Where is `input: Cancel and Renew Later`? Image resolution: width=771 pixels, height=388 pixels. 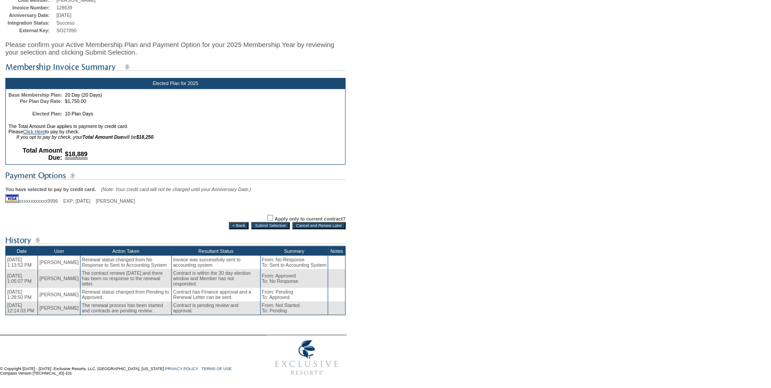
input: Cancel and Renew Later is located at coordinates (319, 225).